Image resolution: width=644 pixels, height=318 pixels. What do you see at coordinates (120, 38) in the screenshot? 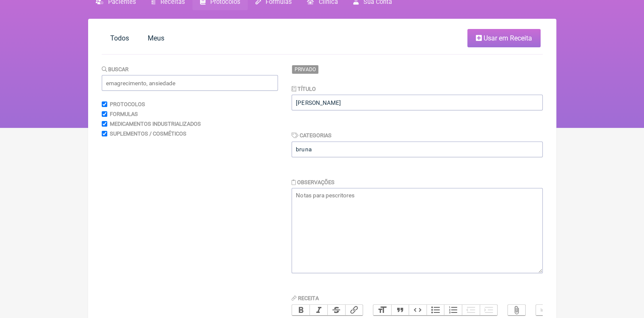
I see `span: Todos` at bounding box center [120, 38].